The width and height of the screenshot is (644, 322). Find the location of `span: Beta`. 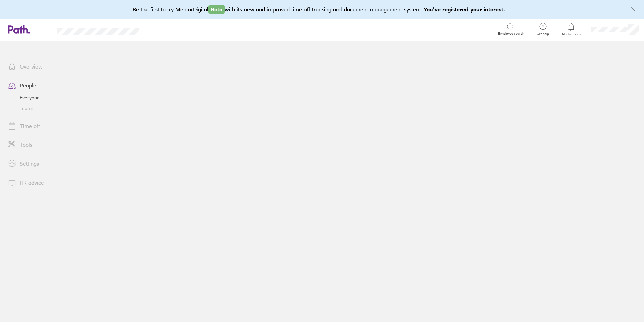

span: Beta is located at coordinates (217, 9).